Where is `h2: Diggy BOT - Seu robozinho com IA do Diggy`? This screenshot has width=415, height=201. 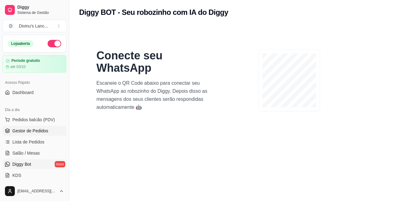
h2: Diggy BOT - Seu robozinho com IA do Diggy is located at coordinates (154, 12).